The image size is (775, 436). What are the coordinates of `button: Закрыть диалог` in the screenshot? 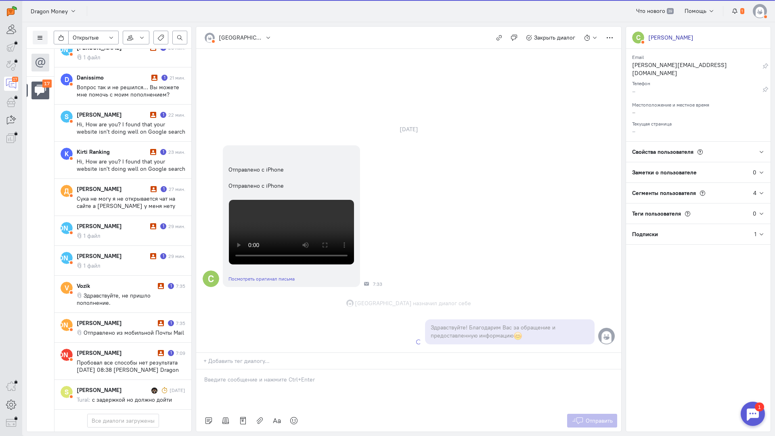 It's located at (550, 38).